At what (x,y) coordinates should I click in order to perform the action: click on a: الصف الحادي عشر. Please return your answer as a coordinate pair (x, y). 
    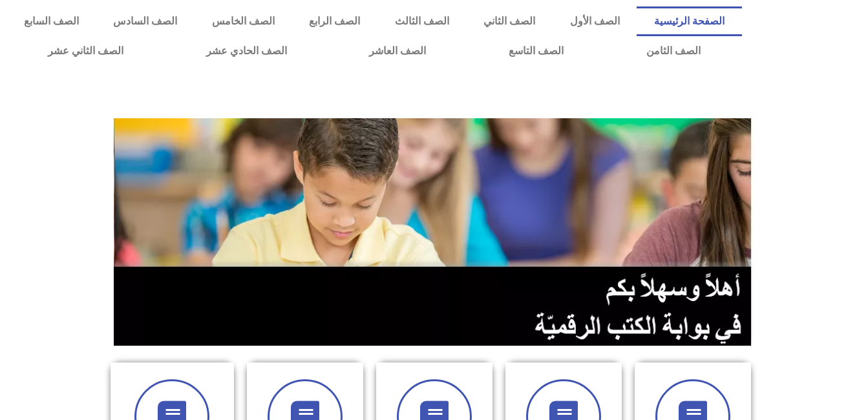
    Looking at the image, I should click on (246, 51).